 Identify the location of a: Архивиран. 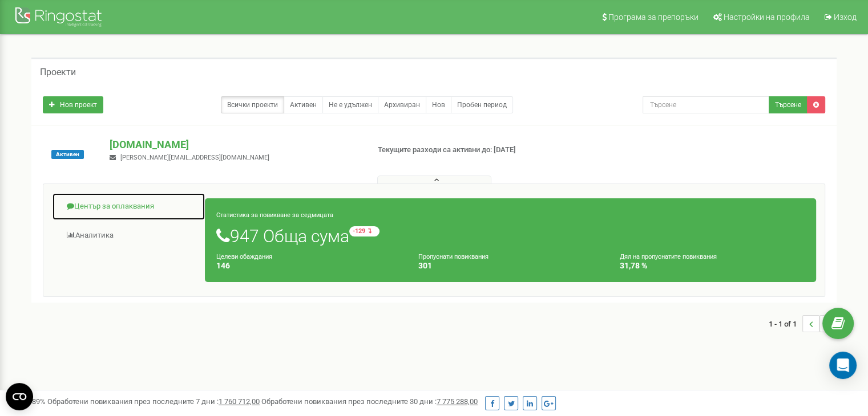
(402, 105).